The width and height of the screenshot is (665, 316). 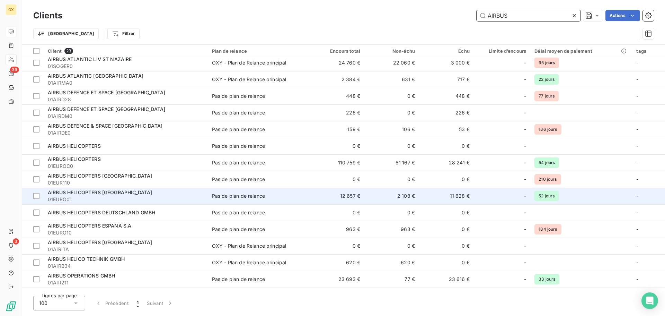 I want to click on input: Rechercher, so click(x=529, y=16).